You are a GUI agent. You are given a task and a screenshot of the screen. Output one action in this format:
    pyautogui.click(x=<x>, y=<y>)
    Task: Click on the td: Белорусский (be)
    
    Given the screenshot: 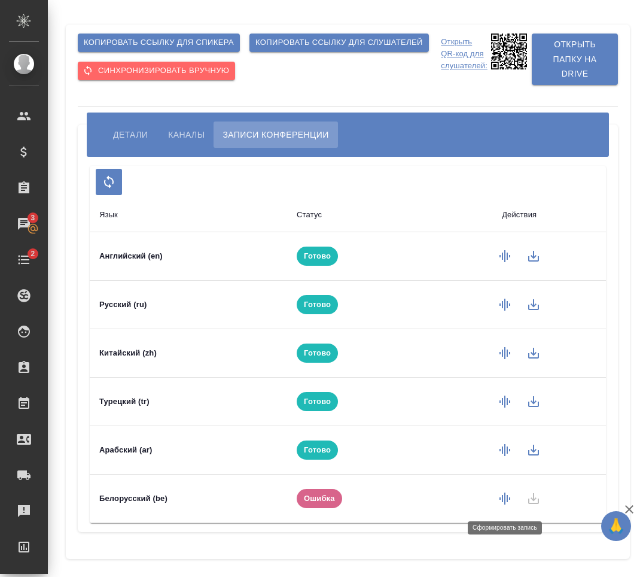 What is the action you would take?
    pyautogui.click(x=188, y=498)
    